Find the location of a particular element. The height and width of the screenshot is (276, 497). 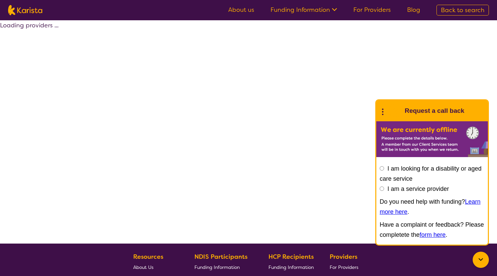

label: I am looking for a disability or aged care service is located at coordinates (430, 174).